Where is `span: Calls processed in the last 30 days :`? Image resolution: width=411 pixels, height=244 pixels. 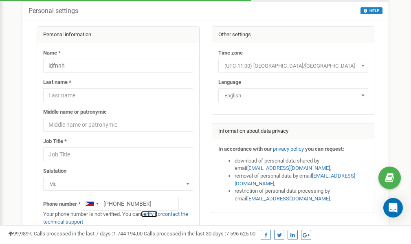
span: Calls processed in the last 30 days : is located at coordinates (200, 233).